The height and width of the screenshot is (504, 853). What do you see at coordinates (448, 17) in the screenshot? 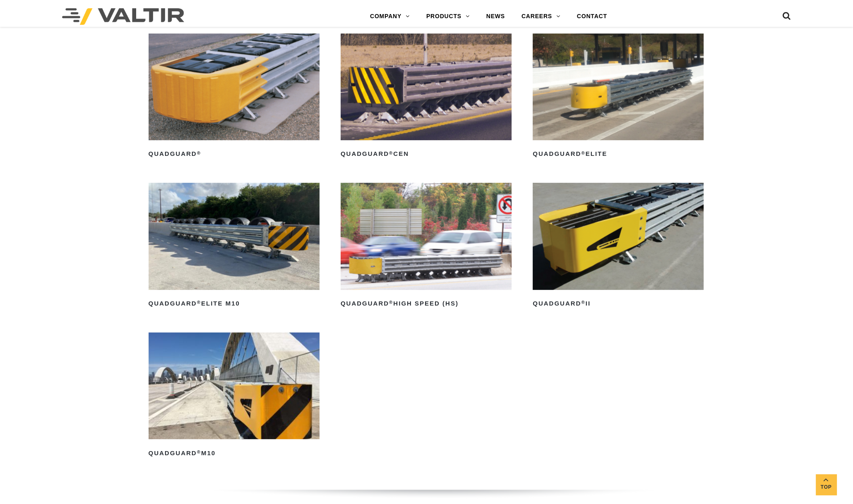
I see `a: PRODUCTS` at bounding box center [448, 17].